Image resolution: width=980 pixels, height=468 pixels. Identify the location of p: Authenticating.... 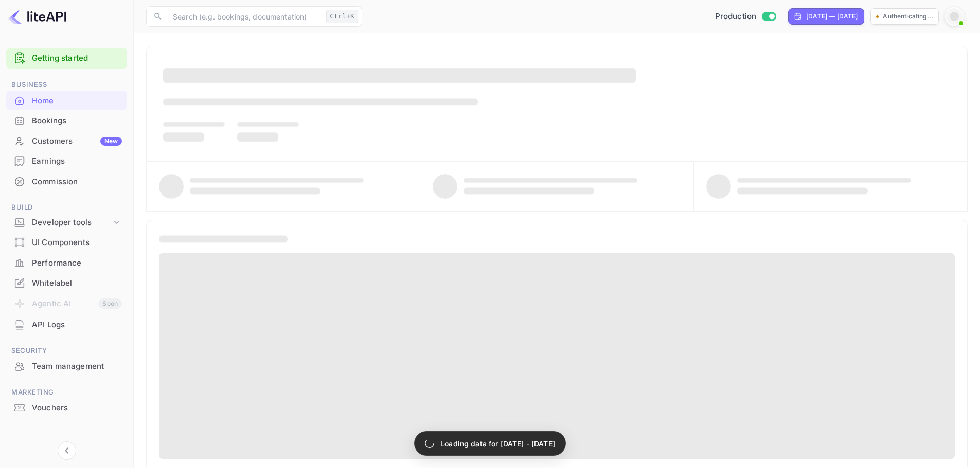
(907, 16).